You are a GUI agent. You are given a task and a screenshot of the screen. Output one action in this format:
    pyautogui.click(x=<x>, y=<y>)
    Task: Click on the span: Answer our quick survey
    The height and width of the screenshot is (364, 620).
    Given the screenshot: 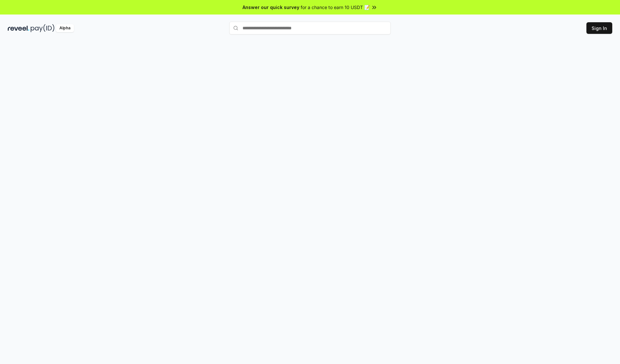 What is the action you would take?
    pyautogui.click(x=271, y=7)
    